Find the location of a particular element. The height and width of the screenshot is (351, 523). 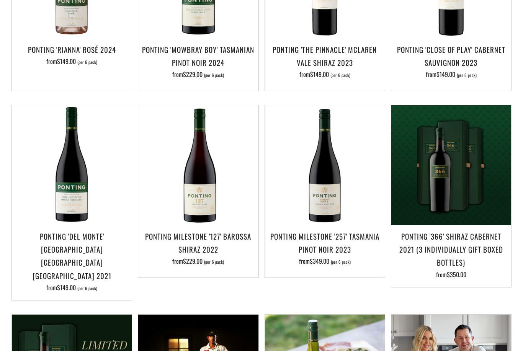

span: $350.00 is located at coordinates (456, 274).